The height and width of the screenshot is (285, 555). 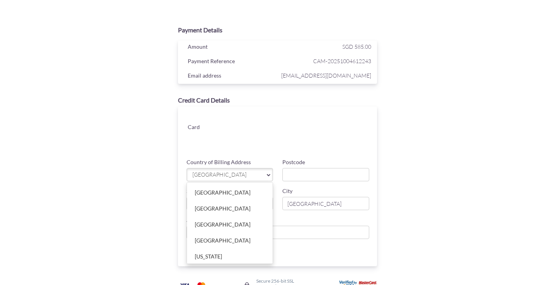 What do you see at coordinates (218, 162) in the screenshot?
I see `label: Country of Billing Address` at bounding box center [218, 162].